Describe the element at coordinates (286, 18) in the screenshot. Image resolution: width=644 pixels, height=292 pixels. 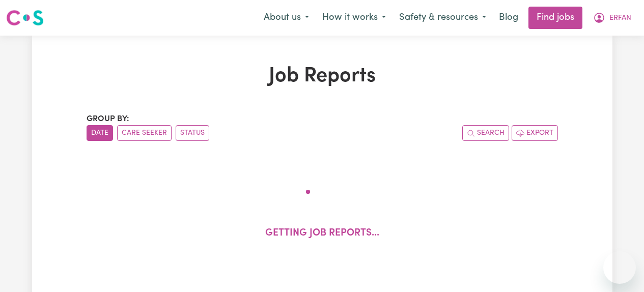
I see `button: About us` at that location.